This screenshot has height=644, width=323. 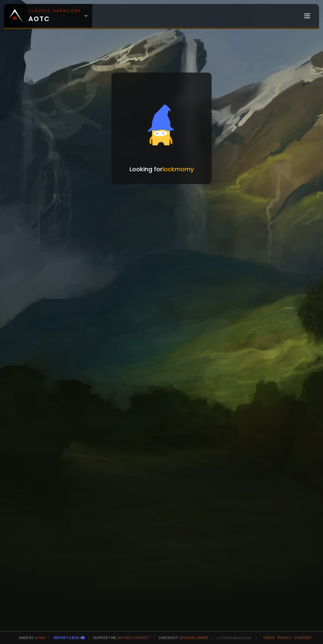 What do you see at coordinates (232, 637) in the screenshot?
I see `span: v. d752d5 - production` at bounding box center [232, 637].